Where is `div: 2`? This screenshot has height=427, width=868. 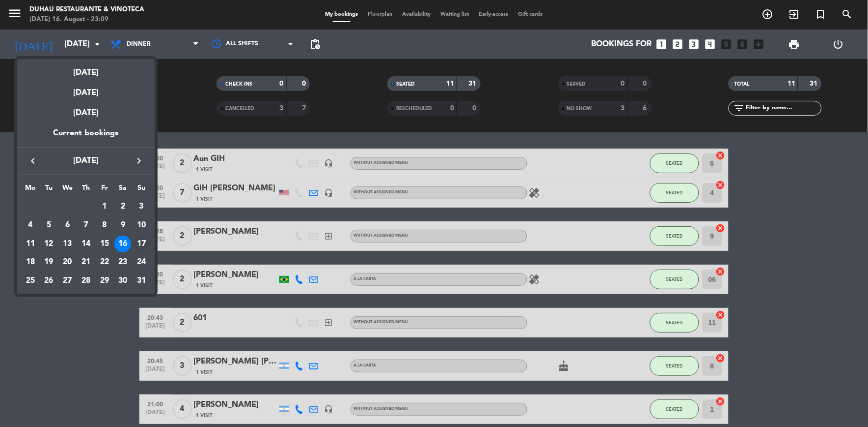
div: 2 is located at coordinates (123, 207).